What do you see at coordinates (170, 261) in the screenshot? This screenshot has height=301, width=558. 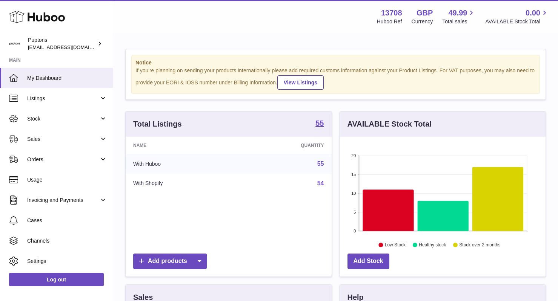 I see `a: Add products` at bounding box center [170, 261].